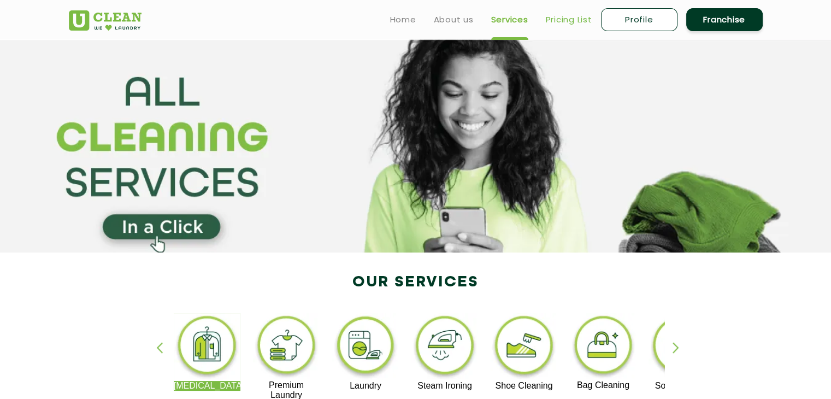  Describe the element at coordinates (366, 386) in the screenshot. I see `p: Laundry` at that location.